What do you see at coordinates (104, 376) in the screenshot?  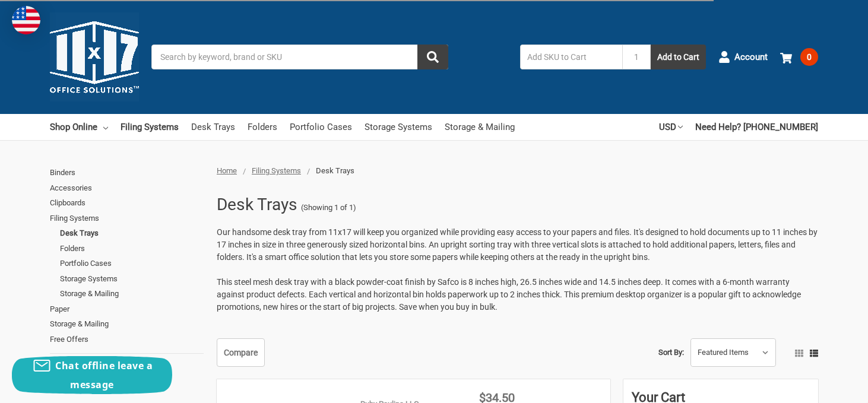 I see `span: Chat offline leave a message` at bounding box center [104, 376].